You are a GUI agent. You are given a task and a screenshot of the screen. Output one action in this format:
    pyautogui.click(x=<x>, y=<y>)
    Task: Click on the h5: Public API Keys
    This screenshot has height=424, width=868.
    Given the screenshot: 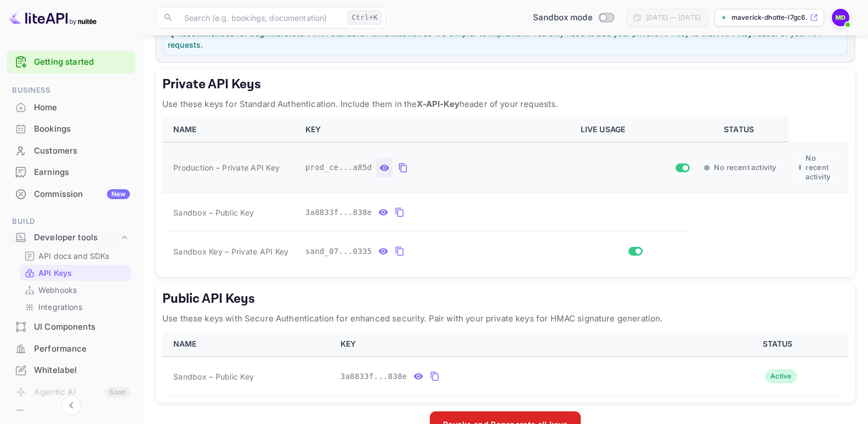 What is the action you would take?
    pyautogui.click(x=505, y=299)
    